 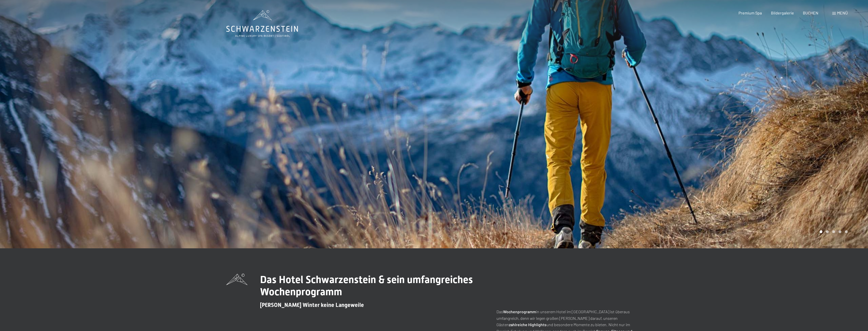 What do you see at coordinates (846, 232) in the screenshot?
I see `div: Carousel Page 5` at bounding box center [846, 232].